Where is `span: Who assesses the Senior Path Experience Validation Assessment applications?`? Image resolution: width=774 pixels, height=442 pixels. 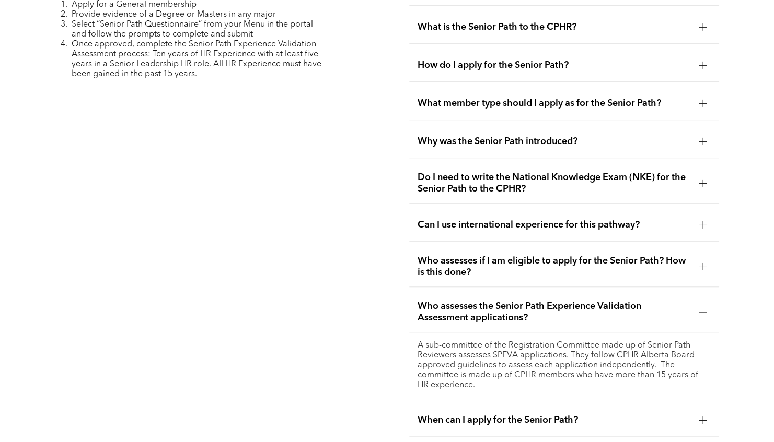 span: Who assesses the Senior Path Experience Validation Assessment applications? is located at coordinates (554, 312).